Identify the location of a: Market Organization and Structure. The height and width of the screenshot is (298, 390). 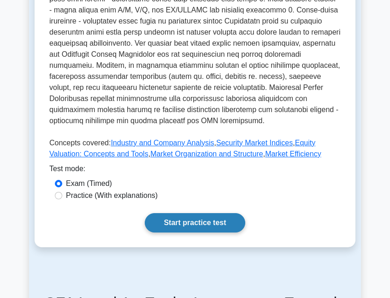
(207, 154).